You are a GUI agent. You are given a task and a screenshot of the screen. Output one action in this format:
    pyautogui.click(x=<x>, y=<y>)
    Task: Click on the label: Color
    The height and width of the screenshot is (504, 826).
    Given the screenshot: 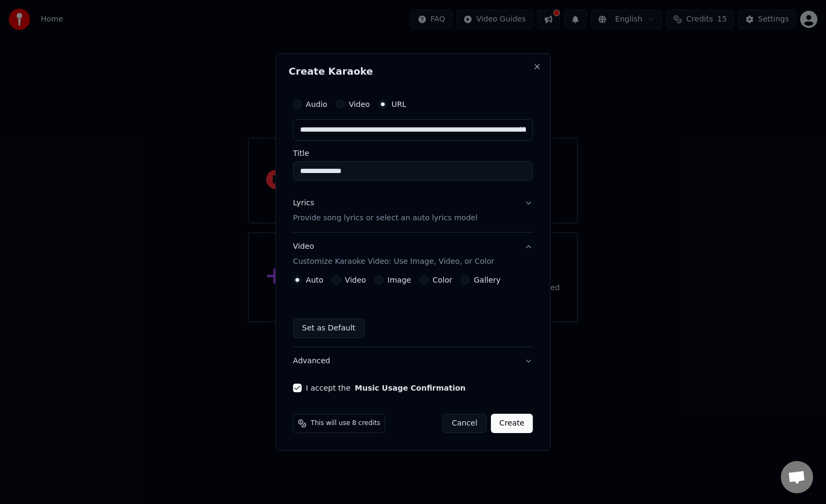 What is the action you would take?
    pyautogui.click(x=442, y=280)
    